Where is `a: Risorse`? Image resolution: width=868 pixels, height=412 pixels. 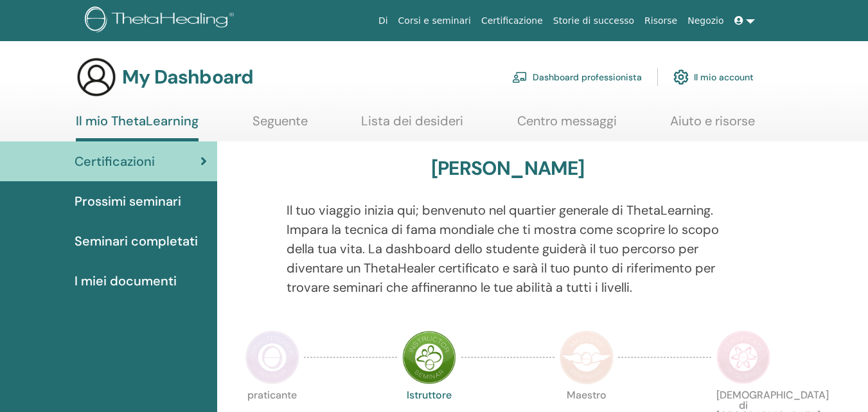
a: Risorse is located at coordinates (660, 21).